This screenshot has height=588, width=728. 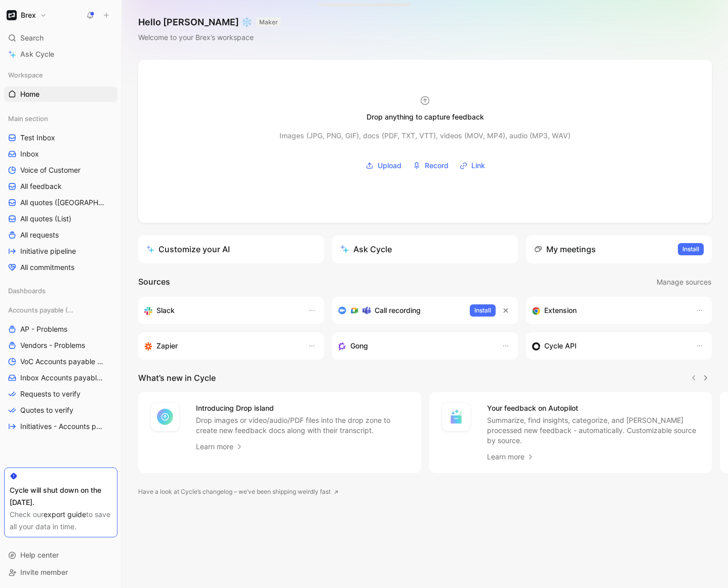 What do you see at coordinates (61, 267) in the screenshot?
I see `a: All commitments` at bounding box center [61, 267].